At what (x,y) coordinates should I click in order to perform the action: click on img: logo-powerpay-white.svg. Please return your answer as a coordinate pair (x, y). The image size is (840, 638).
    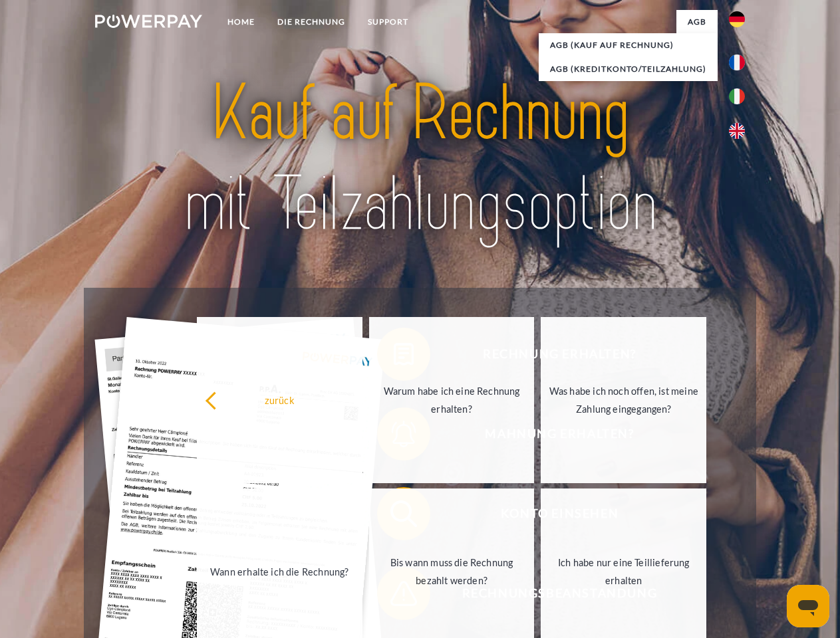
    Looking at the image, I should click on (148, 21).